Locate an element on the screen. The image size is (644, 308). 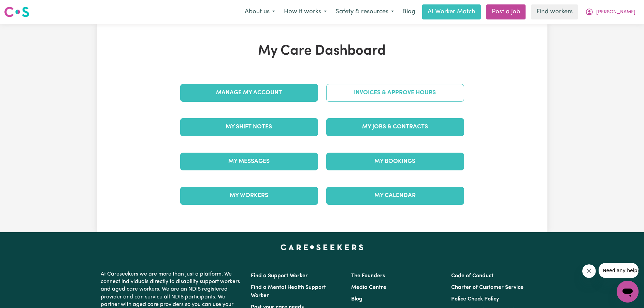
a: Code of Conduct is located at coordinates (472, 276).